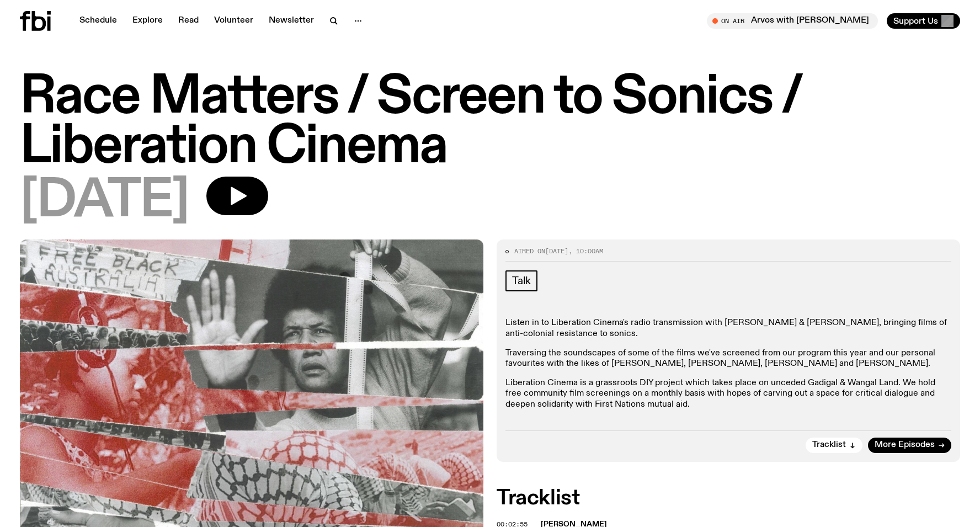 The image size is (980, 527). I want to click on span: , 10:00am, so click(585, 251).